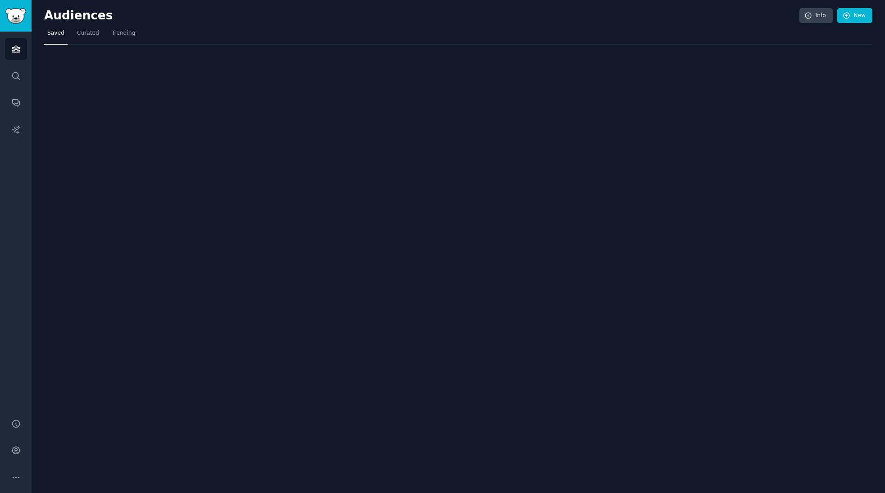  Describe the element at coordinates (88, 33) in the screenshot. I see `span: Curated` at that location.